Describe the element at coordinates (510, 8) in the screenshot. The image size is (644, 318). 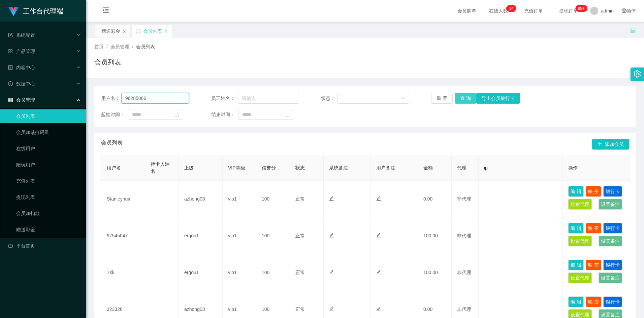
I see `p: 1` at that location.